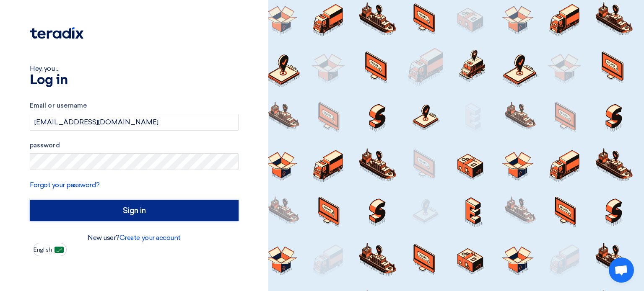  What do you see at coordinates (150, 237) in the screenshot?
I see `font: Create your account` at bounding box center [150, 237].